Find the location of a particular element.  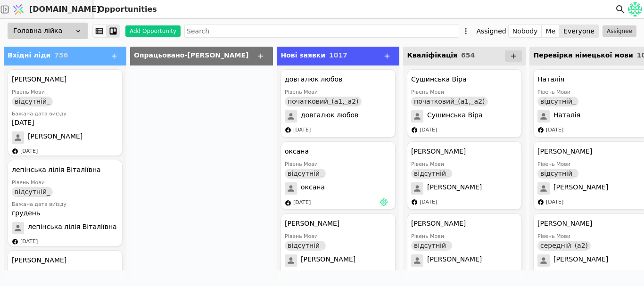

span: 1017 is located at coordinates (338, 55).